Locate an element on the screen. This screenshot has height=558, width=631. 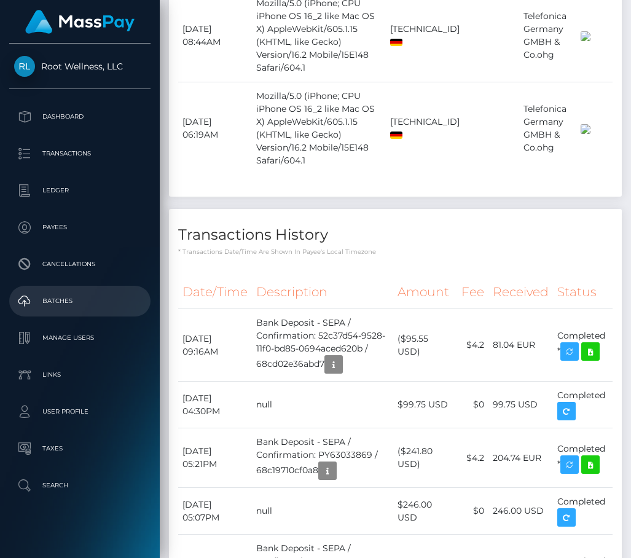
p: Links is located at coordinates (80, 375).